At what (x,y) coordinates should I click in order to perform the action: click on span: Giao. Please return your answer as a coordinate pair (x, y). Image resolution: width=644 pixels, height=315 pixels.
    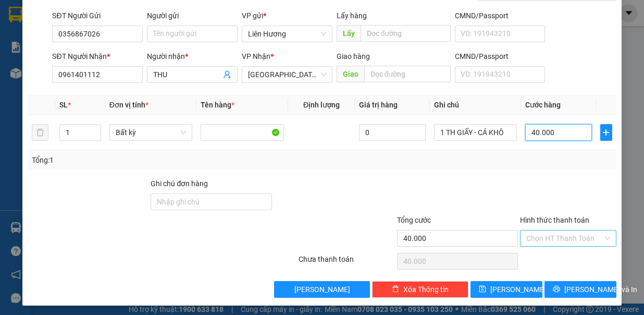
    Looking at the image, I should click on (350, 74).